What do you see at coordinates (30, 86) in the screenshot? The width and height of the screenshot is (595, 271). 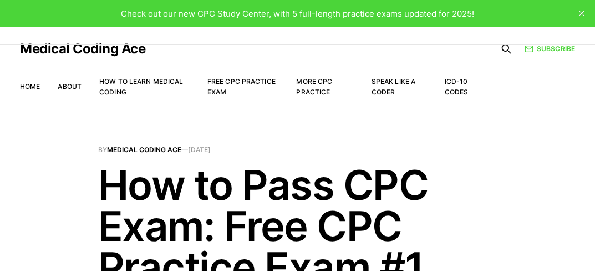 I see `a: Home` at bounding box center [30, 86].